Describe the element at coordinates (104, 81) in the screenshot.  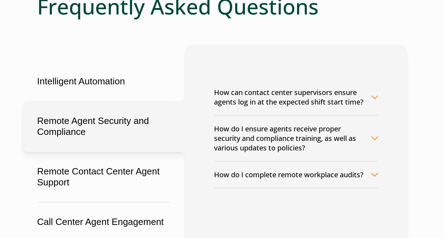
I see `button: Intelligent Automation` at that location.